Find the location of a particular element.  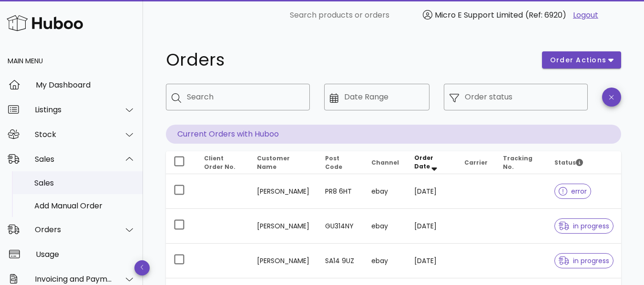

th: Channel is located at coordinates (385, 163).